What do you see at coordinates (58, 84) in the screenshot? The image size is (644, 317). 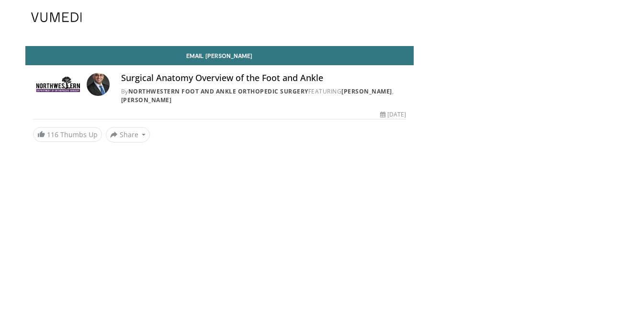 I see `img: Northwestern Foot and Ankle Orthopedic Surgery` at bounding box center [58, 84].